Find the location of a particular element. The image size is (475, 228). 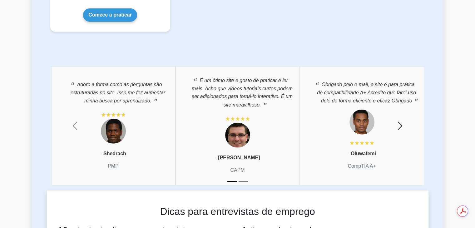

button: Slide 2 is located at coordinates (243, 181).